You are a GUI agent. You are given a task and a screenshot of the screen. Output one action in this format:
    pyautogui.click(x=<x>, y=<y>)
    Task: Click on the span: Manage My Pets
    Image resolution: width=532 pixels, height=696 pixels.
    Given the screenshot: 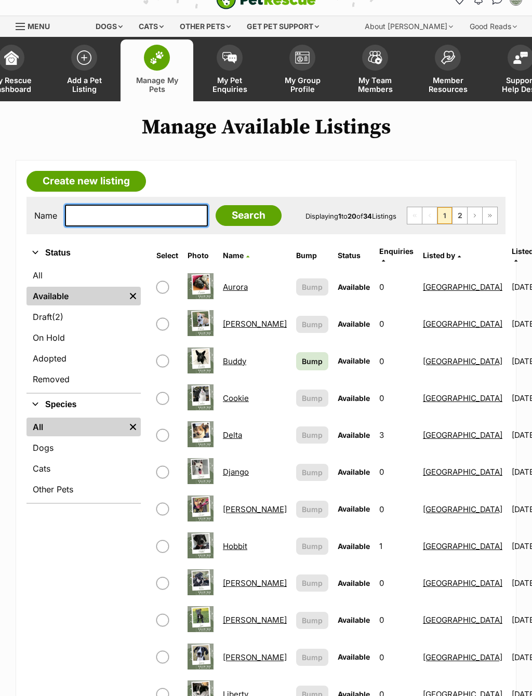 What is the action you would take?
    pyautogui.click(x=157, y=85)
    